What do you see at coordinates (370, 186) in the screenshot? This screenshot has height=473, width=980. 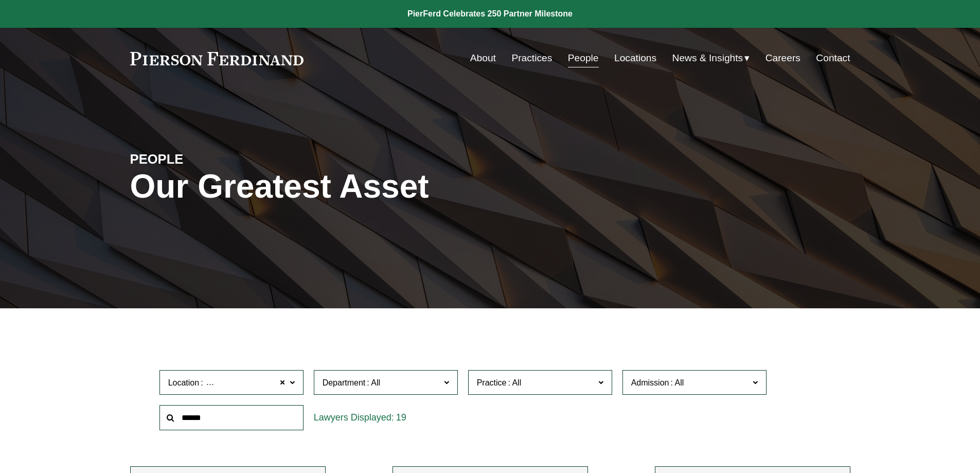 I see `h1: Our Greatest Asset` at bounding box center [370, 186].